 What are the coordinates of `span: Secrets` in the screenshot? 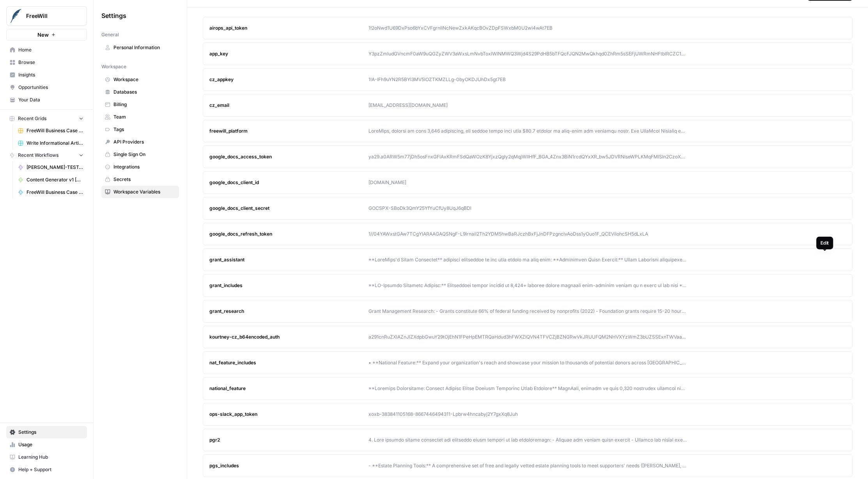 It's located at (144, 180).